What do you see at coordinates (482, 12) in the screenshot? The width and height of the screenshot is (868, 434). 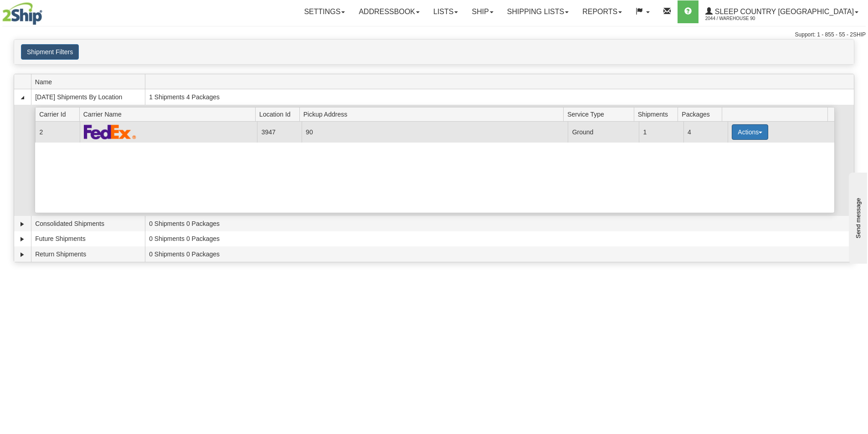 I see `a: Ship` at bounding box center [482, 12].